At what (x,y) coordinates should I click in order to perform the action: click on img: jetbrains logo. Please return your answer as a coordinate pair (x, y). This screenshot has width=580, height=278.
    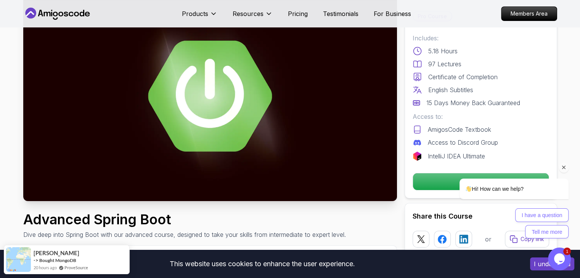
    Looking at the image, I should click on (417, 156).